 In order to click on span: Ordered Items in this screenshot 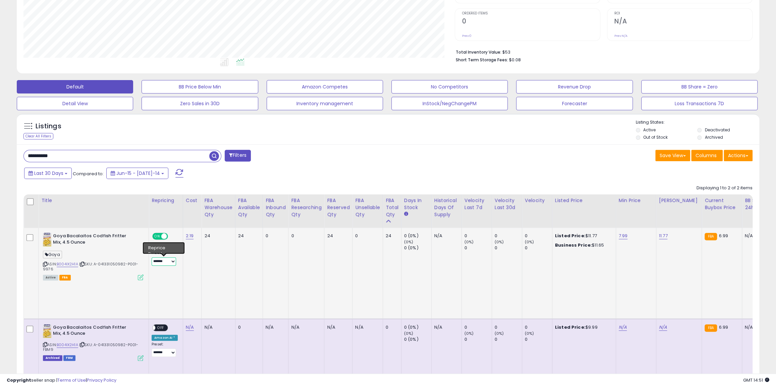, I will do `click(531, 13)`.